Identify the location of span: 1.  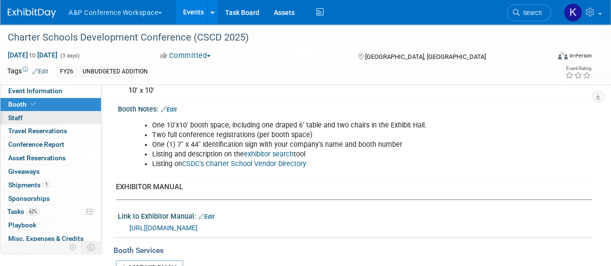
(46, 185).